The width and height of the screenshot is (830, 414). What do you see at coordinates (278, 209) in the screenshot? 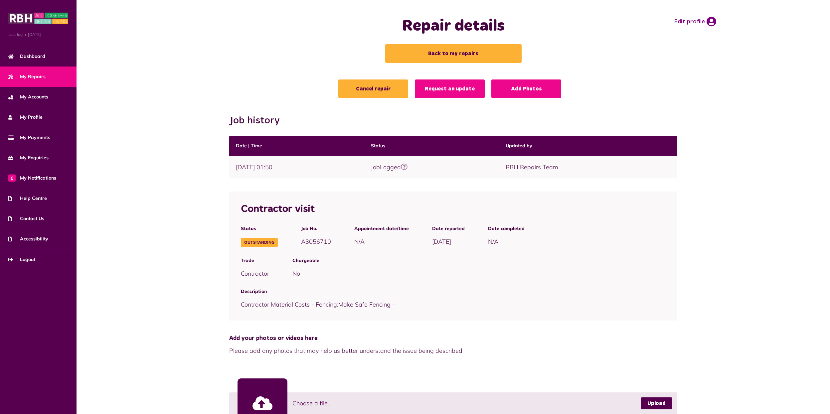
I see `span: Contractor visit` at bounding box center [278, 209].